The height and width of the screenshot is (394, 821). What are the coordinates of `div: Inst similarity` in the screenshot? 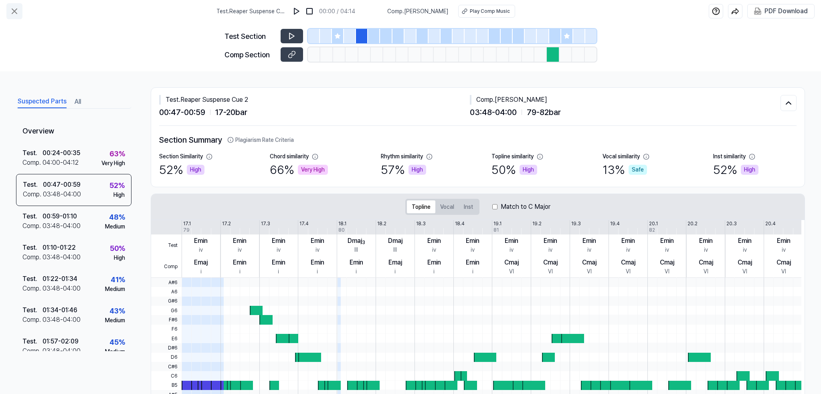 It's located at (729, 156).